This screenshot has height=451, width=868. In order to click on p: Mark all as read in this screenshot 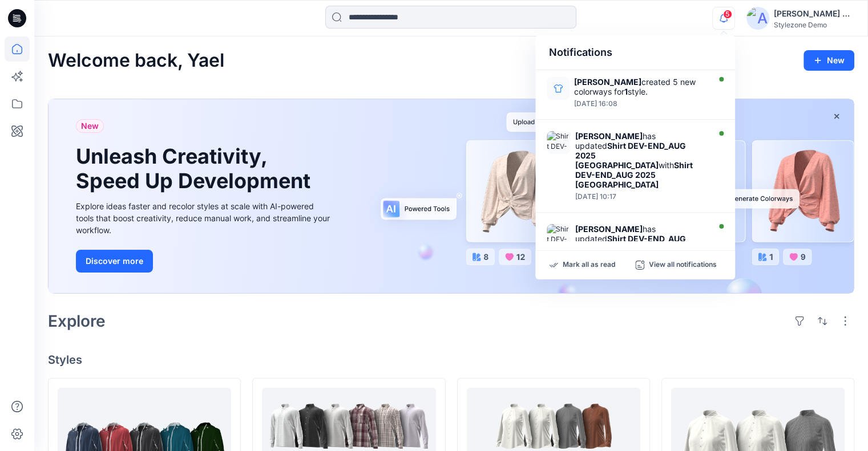, I will do `click(589, 265)`.